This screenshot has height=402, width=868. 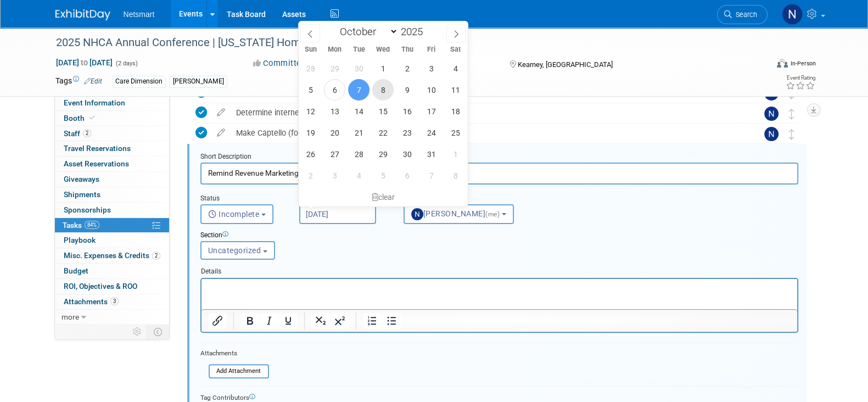 I want to click on a: Shipments, so click(x=112, y=195).